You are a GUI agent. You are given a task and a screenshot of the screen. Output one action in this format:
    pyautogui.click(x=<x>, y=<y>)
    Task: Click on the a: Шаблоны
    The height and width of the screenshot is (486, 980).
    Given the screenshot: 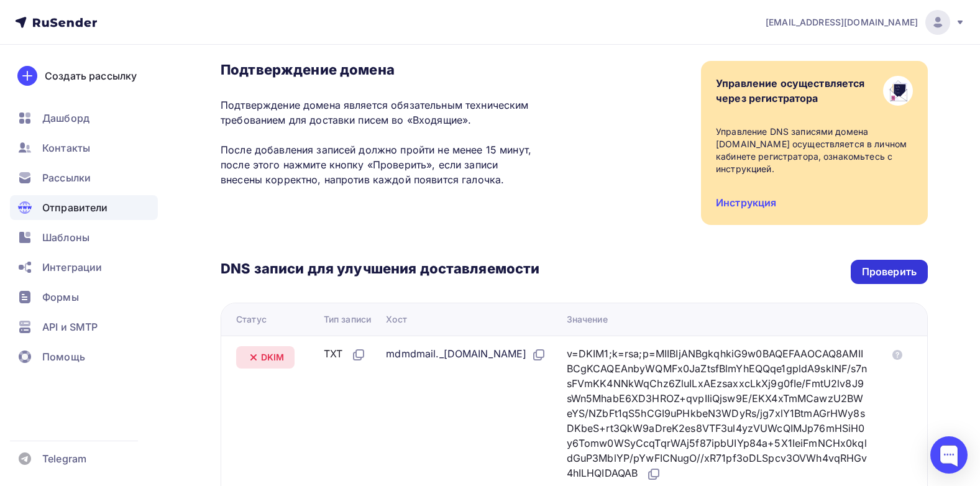 What is the action you would take?
    pyautogui.click(x=84, y=237)
    